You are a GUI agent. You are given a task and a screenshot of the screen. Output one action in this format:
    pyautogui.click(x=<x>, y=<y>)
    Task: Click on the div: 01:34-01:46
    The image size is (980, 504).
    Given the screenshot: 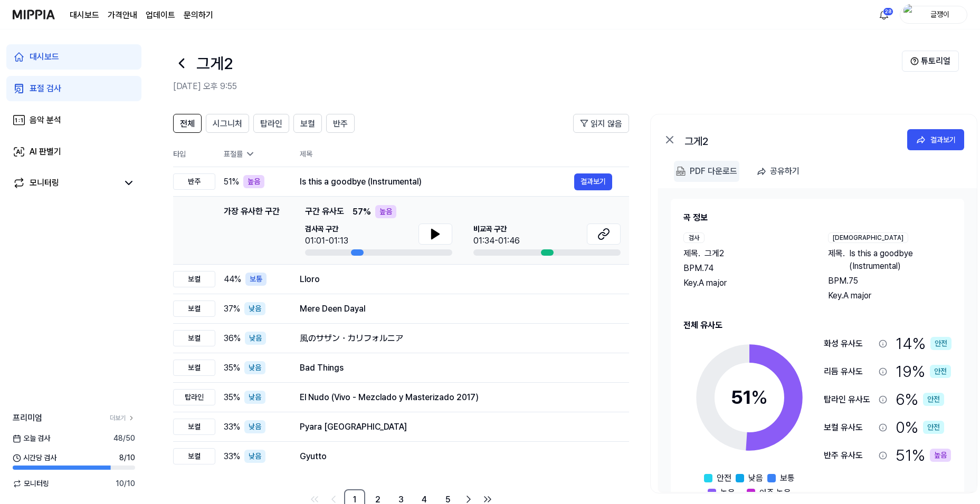 What is the action you would take?
    pyautogui.click(x=496, y=241)
    